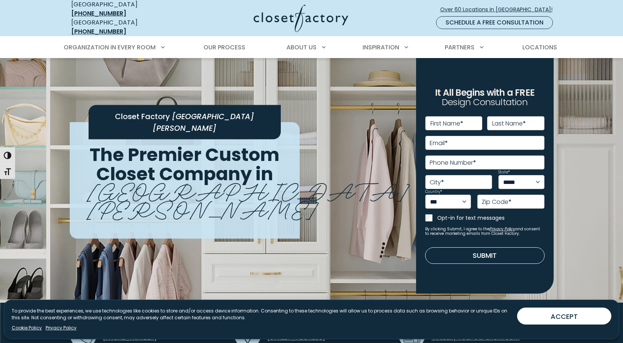 This screenshot has height=343, width=623. Describe the element at coordinates (301, 18) in the screenshot. I see `img: Closet Factory Logo` at that location.